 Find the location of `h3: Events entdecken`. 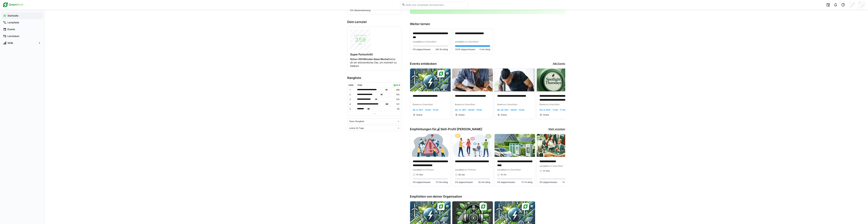

h3: Events entdecken is located at coordinates (423, 64).